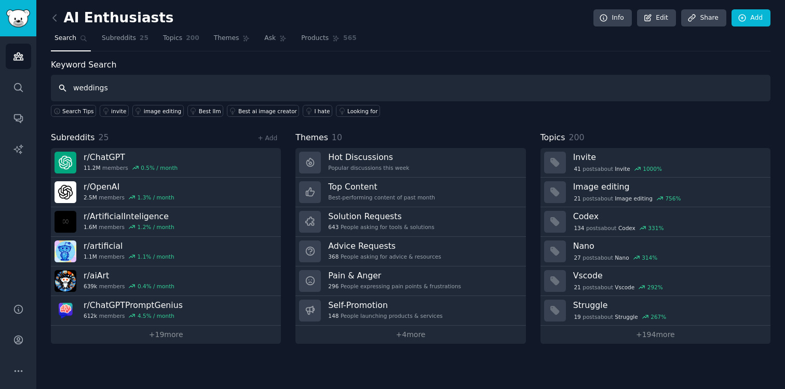  What do you see at coordinates (656, 228) in the screenshot?
I see `div: 331 %` at bounding box center [656, 228].